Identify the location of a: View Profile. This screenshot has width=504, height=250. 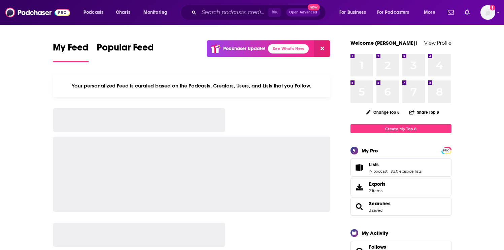
(438, 43).